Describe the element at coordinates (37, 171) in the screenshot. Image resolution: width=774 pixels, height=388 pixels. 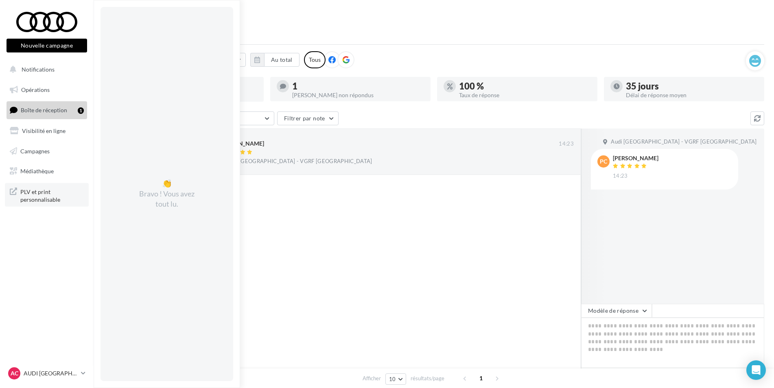
I see `span: Médiathèque` at that location.